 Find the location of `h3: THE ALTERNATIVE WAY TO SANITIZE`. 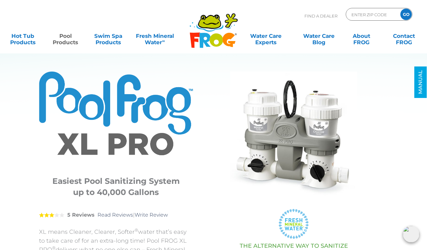

h3: THE ALTERNATIVE WAY TO SANITIZE is located at coordinates (294, 246).